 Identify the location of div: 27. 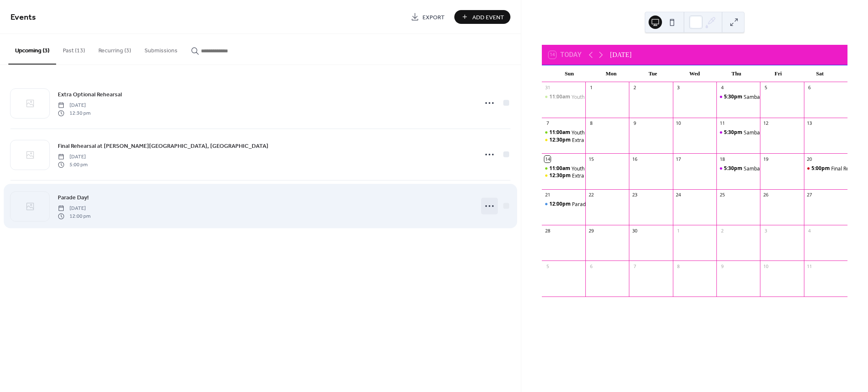
(810, 195).